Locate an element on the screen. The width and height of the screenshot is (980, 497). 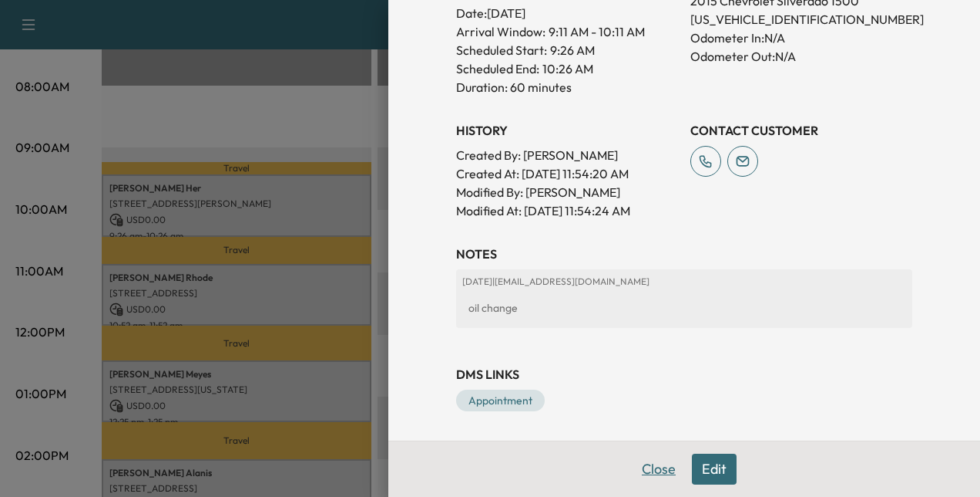
h3: CONTACT CUSTOMER is located at coordinates (802, 130).